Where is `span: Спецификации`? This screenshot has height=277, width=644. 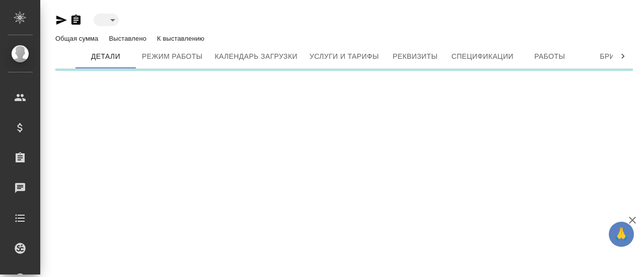
span: Спецификации is located at coordinates (482, 57).